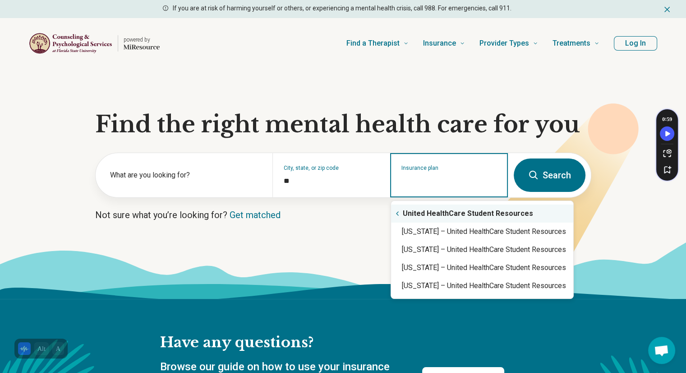  I want to click on h2: Have any questions?, so click(332, 343).